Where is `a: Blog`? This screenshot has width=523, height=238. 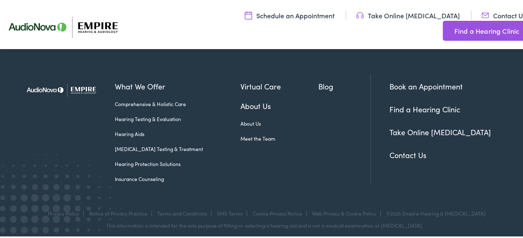
a: Blog is located at coordinates (344, 85).